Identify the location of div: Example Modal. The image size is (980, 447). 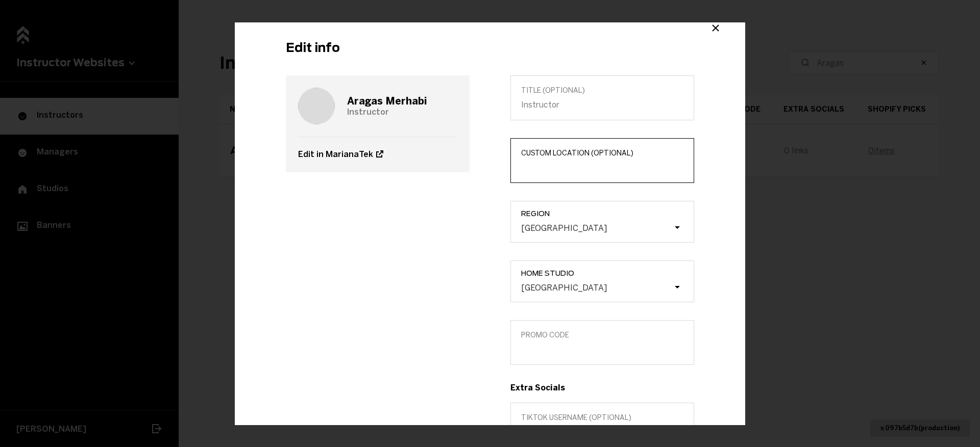
(490, 224).